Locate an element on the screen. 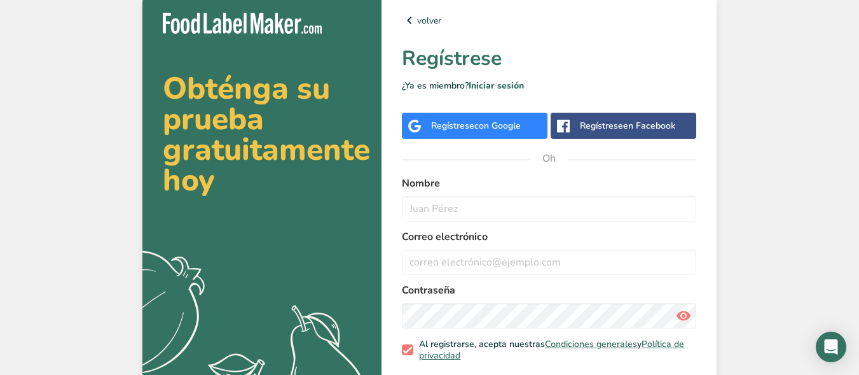  font: ¿Ya es miembro? is located at coordinates (435, 85).